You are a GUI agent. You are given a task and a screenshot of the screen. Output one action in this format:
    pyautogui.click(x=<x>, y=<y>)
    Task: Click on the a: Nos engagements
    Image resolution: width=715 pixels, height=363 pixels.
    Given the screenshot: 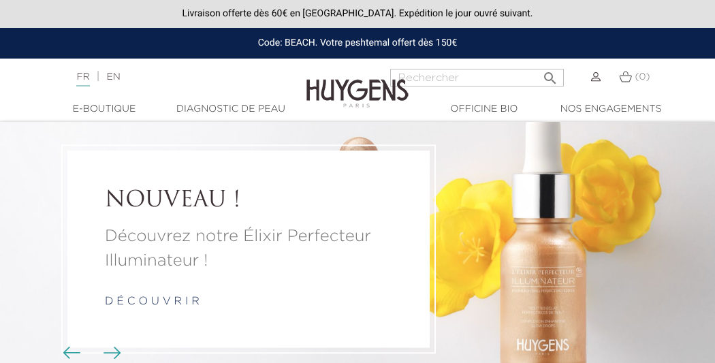 What is the action you would take?
    pyautogui.click(x=611, y=109)
    